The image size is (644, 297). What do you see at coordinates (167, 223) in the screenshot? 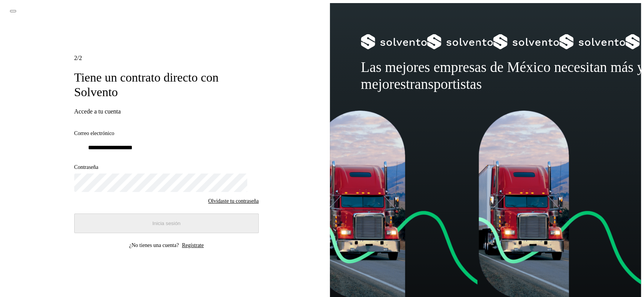
I see `button: Inicia sesión` at bounding box center [167, 223].